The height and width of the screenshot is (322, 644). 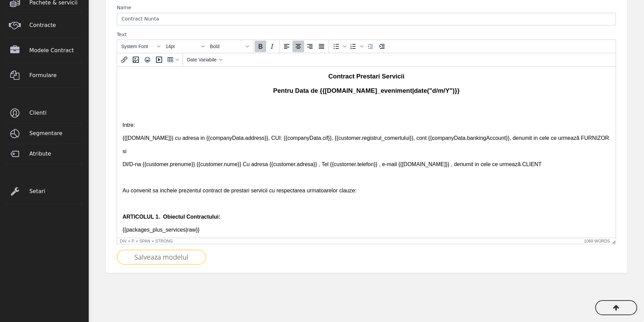 What do you see at coordinates (45, 191) in the screenshot?
I see `a: Setari` at bounding box center [45, 191].